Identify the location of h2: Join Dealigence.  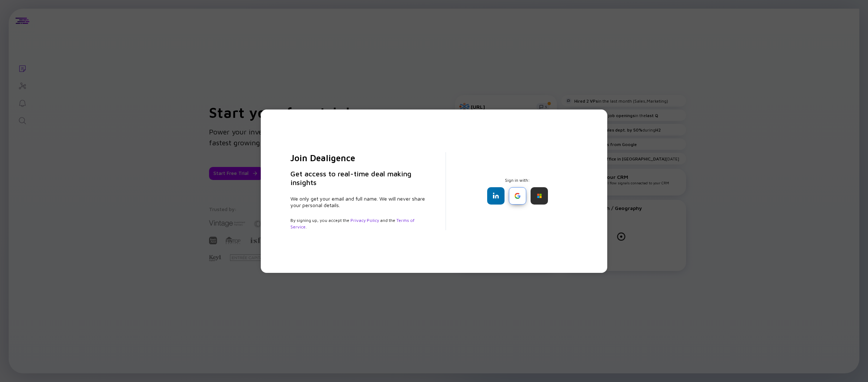
(359, 157).